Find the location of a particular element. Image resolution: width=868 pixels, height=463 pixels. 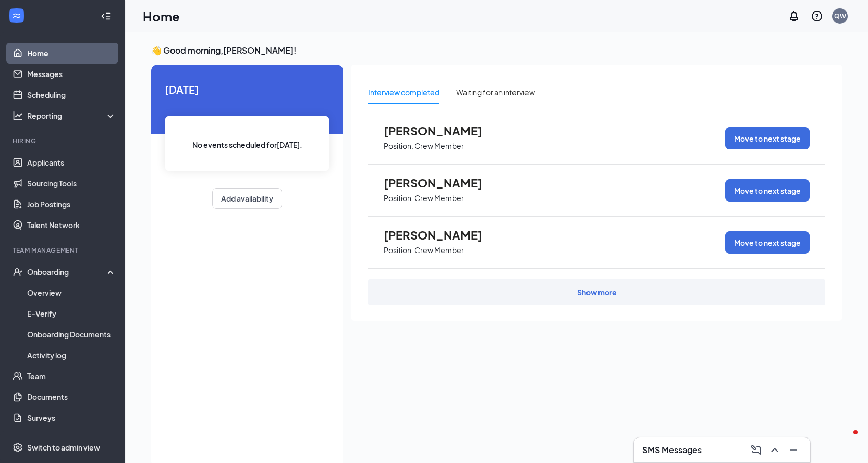

a: Job Postings is located at coordinates (71, 204).